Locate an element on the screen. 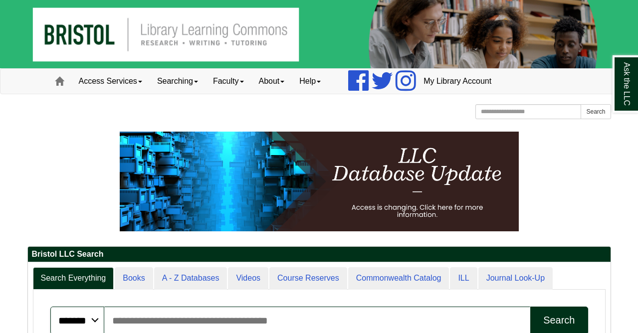 This screenshot has width=638, height=333. a: Searching is located at coordinates (178, 81).